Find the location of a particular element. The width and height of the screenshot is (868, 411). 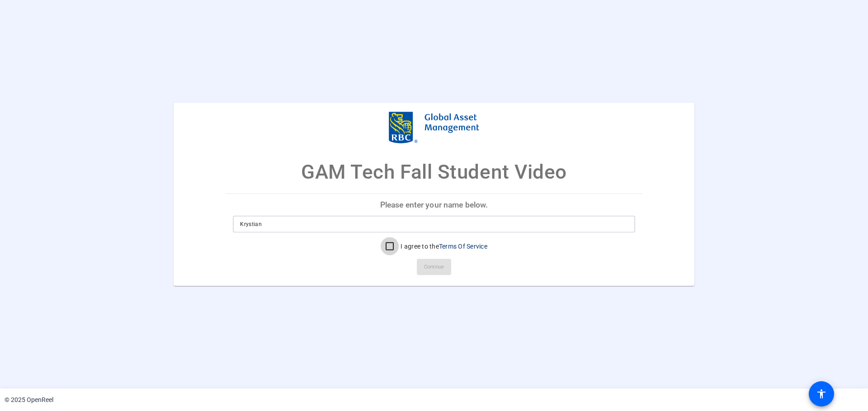

div: © 2025 OpenReel is located at coordinates (29, 400).